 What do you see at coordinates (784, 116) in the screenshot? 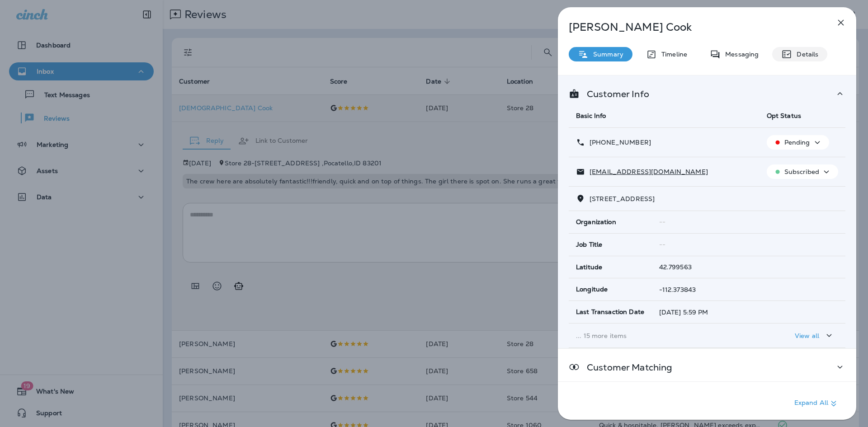
I see `span: Opt Status` at bounding box center [784, 116].